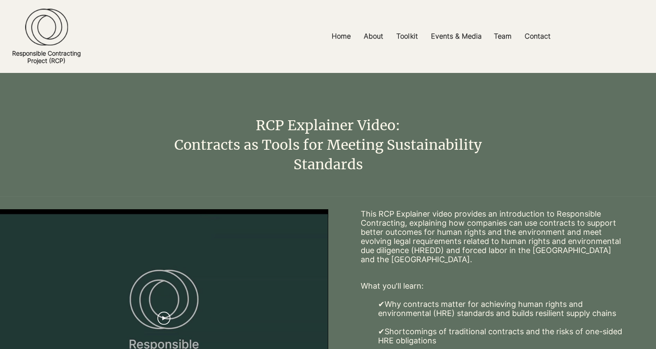 The width and height of the screenshot is (656, 349). What do you see at coordinates (164, 318) in the screenshot?
I see `button: Play video` at bounding box center [164, 318].